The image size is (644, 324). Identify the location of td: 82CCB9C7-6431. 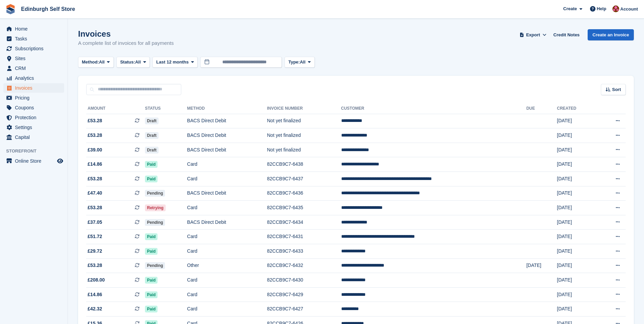
(304, 237).